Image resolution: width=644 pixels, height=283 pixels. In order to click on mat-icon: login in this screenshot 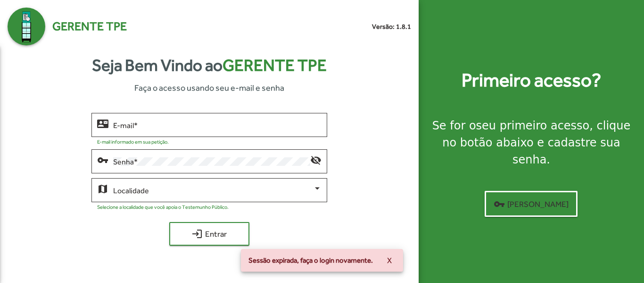, I will do `click(197, 234)`.